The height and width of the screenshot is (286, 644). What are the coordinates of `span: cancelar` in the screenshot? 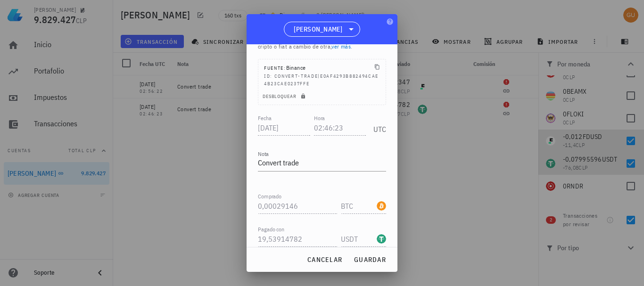 It's located at (325, 260).